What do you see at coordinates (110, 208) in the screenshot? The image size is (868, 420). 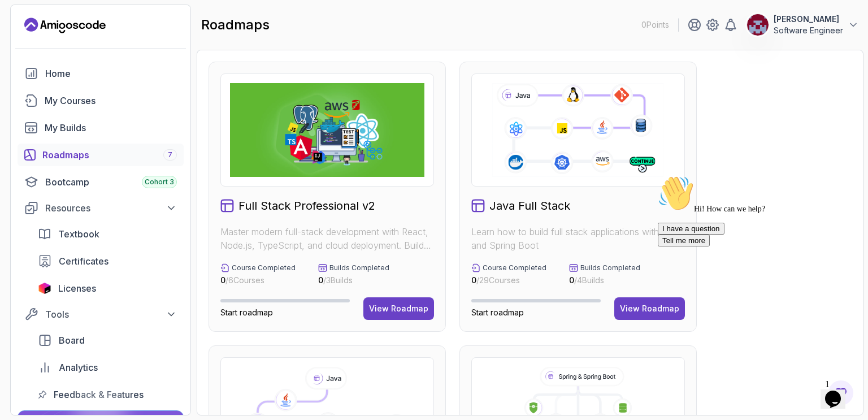 I see `div: Resources` at bounding box center [110, 208].